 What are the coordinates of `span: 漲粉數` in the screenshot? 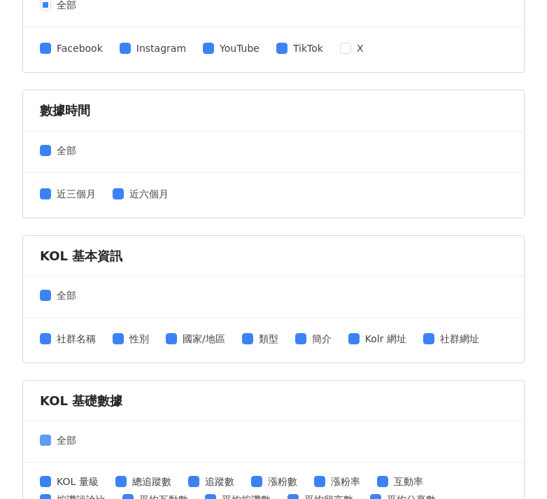 It's located at (283, 481).